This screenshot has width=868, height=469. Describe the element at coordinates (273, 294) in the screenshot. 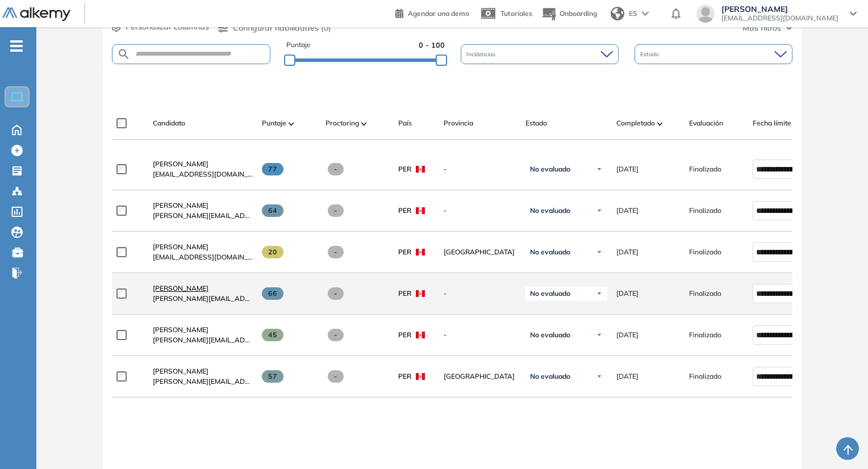

I see `span: 66` at that location.